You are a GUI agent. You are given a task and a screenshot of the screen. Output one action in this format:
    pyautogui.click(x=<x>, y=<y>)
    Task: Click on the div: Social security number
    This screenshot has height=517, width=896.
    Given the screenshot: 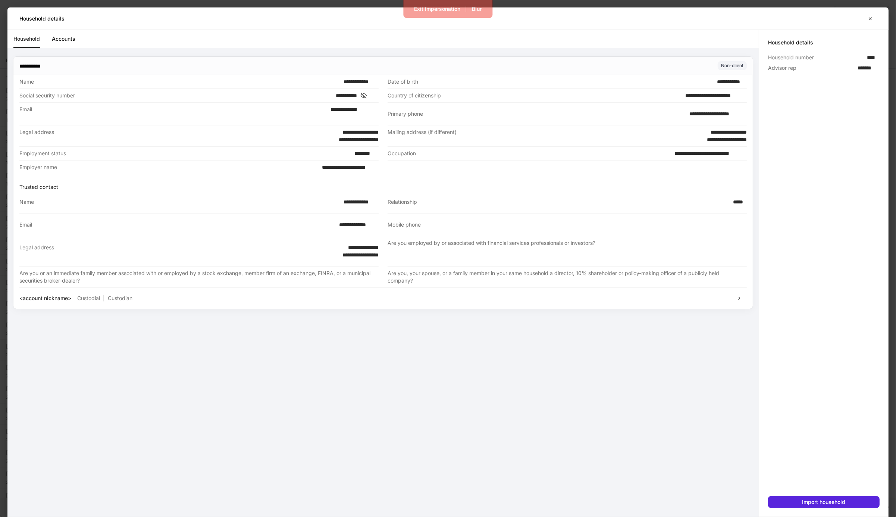 What is the action you would take?
    pyautogui.click(x=175, y=96)
    